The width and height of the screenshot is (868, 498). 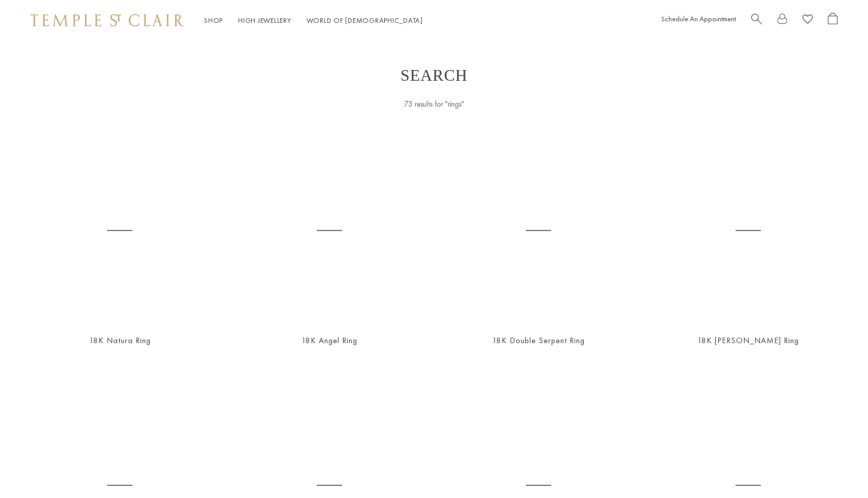 What do you see at coordinates (699, 19) in the screenshot?
I see `a: Schedule An Appointment` at bounding box center [699, 19].